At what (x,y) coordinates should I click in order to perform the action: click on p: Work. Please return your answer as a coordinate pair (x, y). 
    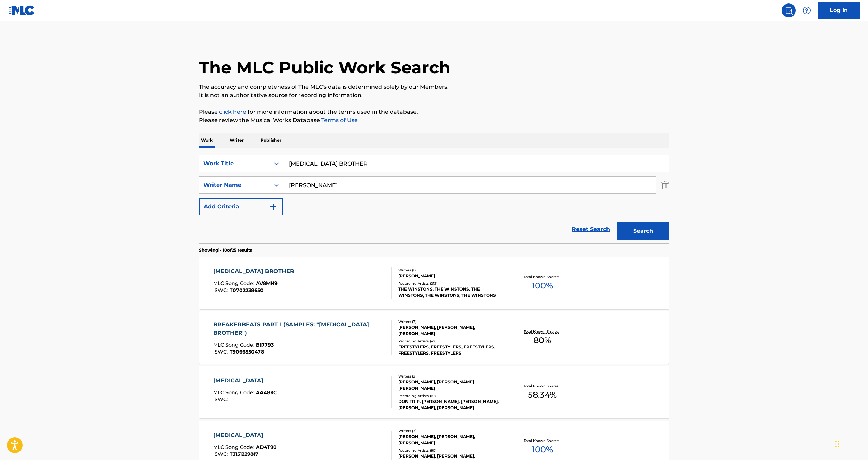
    Looking at the image, I should click on (207, 141).